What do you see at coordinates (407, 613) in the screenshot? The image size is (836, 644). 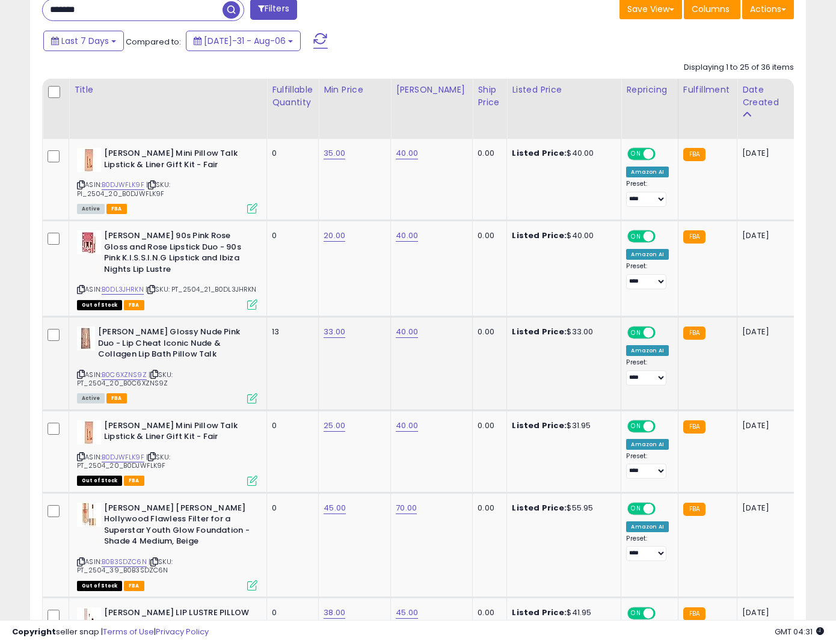 I see `a: 45.00` at bounding box center [407, 613].